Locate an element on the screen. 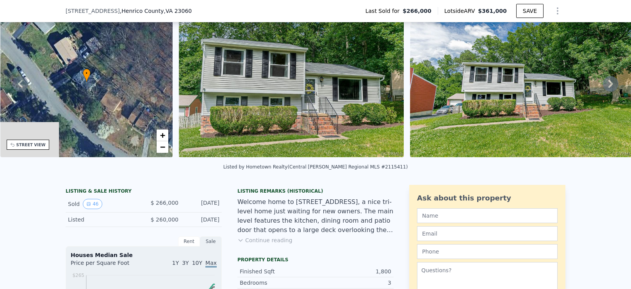  div: 1,800 is located at coordinates (353, 272).